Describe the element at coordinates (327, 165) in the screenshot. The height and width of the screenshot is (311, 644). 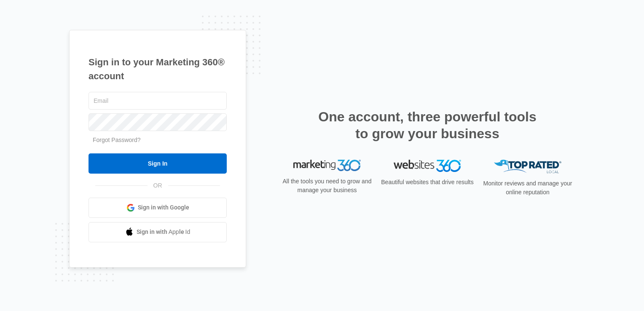
I see `img: Marketing 360` at that location.